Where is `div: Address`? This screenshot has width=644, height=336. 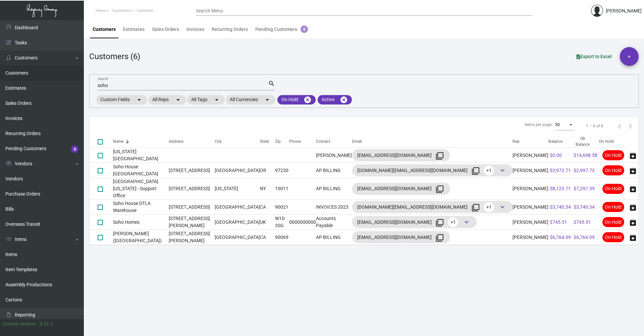 div: Address is located at coordinates (192, 141).